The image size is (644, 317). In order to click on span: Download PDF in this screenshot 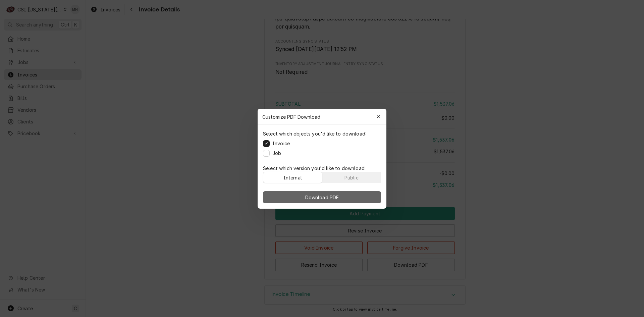, I will do `click(322, 197)`.